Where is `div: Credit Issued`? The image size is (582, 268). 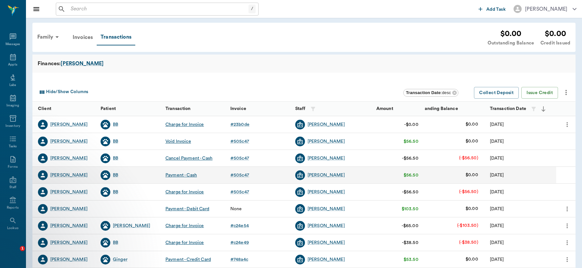
div: Credit Issued is located at coordinates (555, 43).